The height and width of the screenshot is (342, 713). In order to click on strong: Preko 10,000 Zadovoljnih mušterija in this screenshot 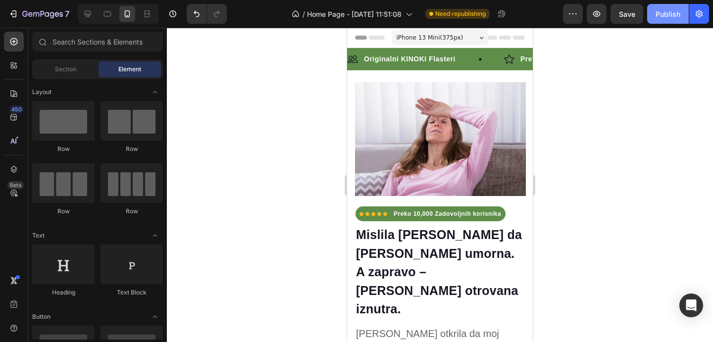, I will do `click(235, 31)`.